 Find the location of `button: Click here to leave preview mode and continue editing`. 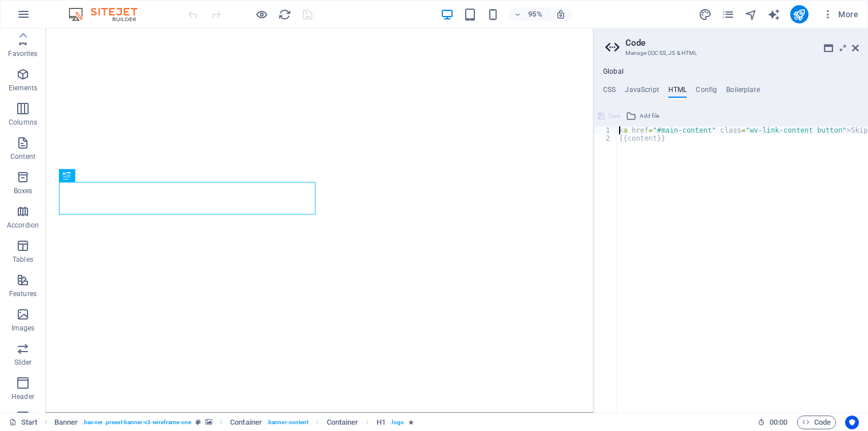

button: Click here to leave preview mode and continue editing is located at coordinates (261, 14).